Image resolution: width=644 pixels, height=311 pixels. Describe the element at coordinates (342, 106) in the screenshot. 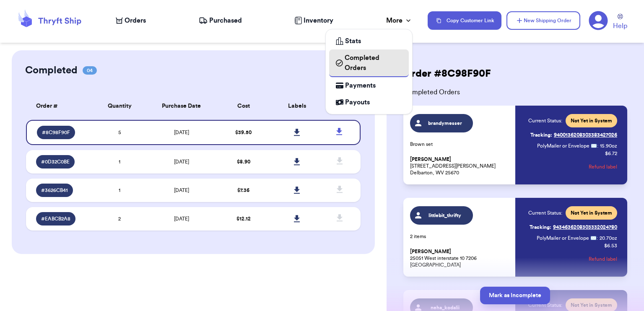

I see `th: SCAN Form` at that location.